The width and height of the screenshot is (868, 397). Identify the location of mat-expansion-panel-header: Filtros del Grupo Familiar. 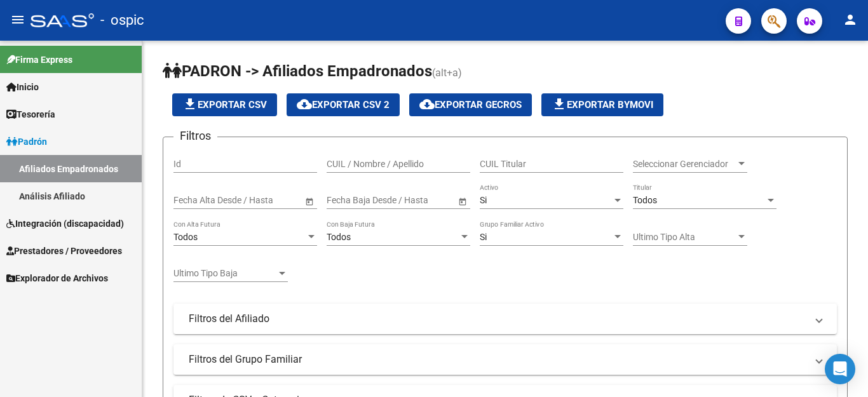
(505, 360).